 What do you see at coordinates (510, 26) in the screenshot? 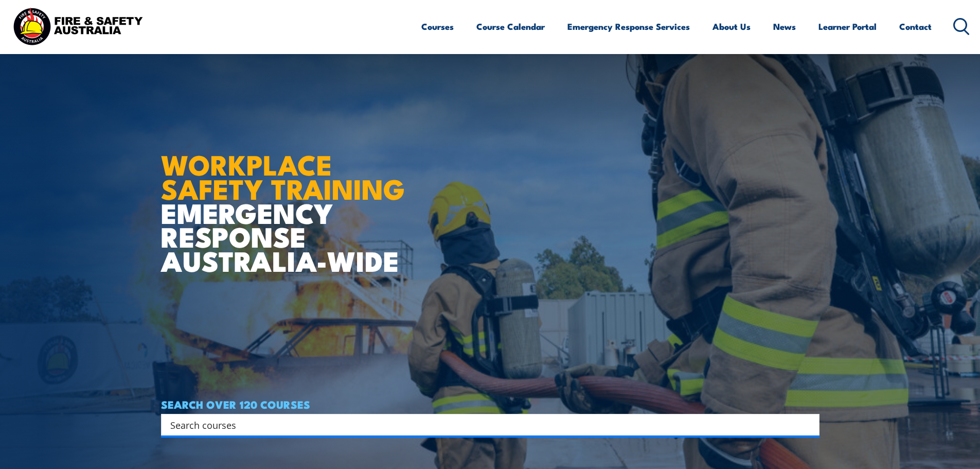
I see `a: Course Calendar` at bounding box center [510, 26].